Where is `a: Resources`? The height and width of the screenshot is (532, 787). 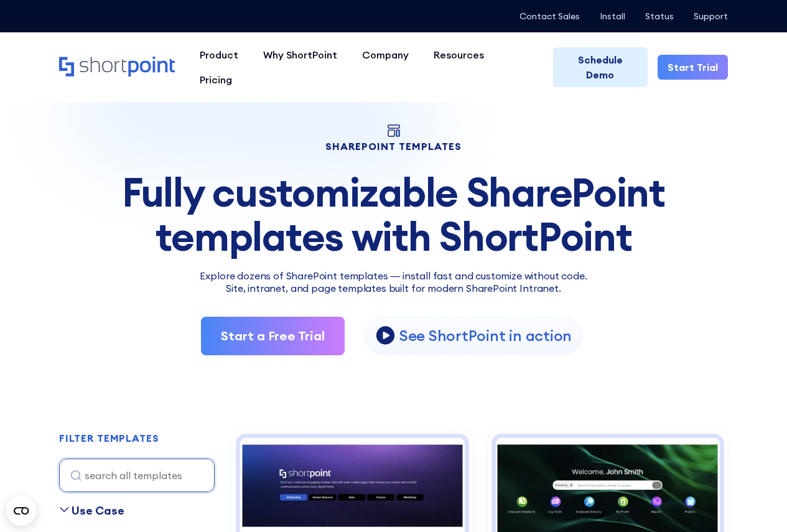 a: Resources is located at coordinates (459, 55).